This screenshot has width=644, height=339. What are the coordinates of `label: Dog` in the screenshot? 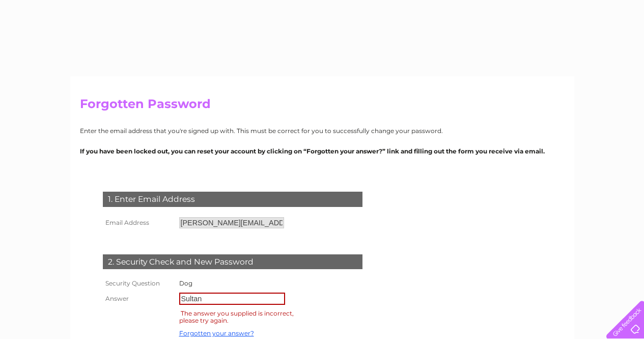 It's located at (186, 282).